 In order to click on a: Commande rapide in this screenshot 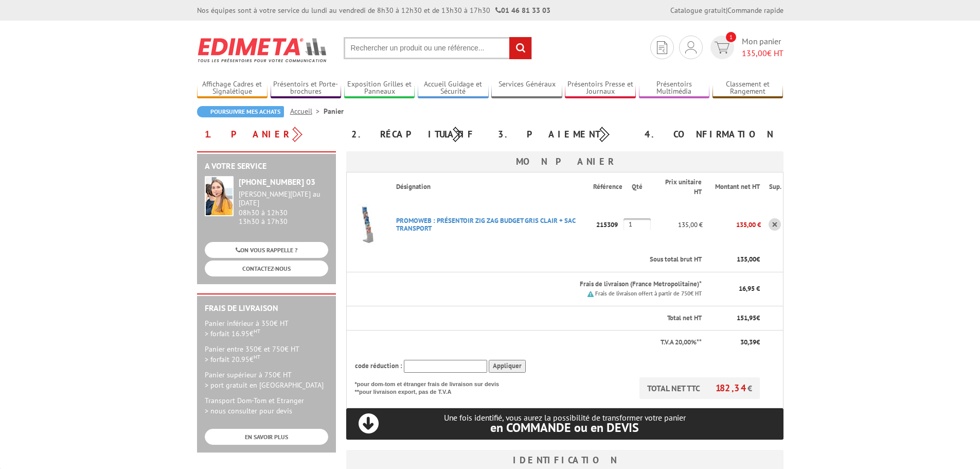, I will do `click(755, 10)`.